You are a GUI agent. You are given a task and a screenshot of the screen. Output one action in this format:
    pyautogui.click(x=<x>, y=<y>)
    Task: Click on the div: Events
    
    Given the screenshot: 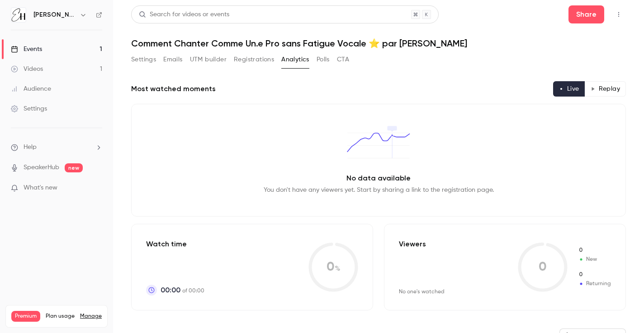 What is the action you would take?
    pyautogui.click(x=26, y=49)
    